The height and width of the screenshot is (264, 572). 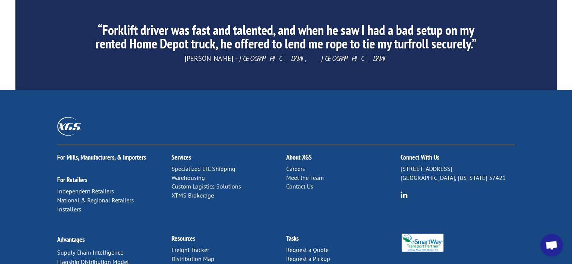 What do you see at coordinates (307, 250) in the screenshot?
I see `a: Request a Quote` at bounding box center [307, 250].